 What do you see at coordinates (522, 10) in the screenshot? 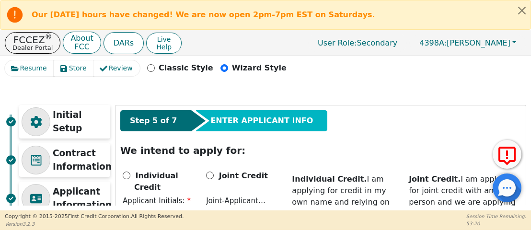
I see `button: Close alert` at bounding box center [522, 10].